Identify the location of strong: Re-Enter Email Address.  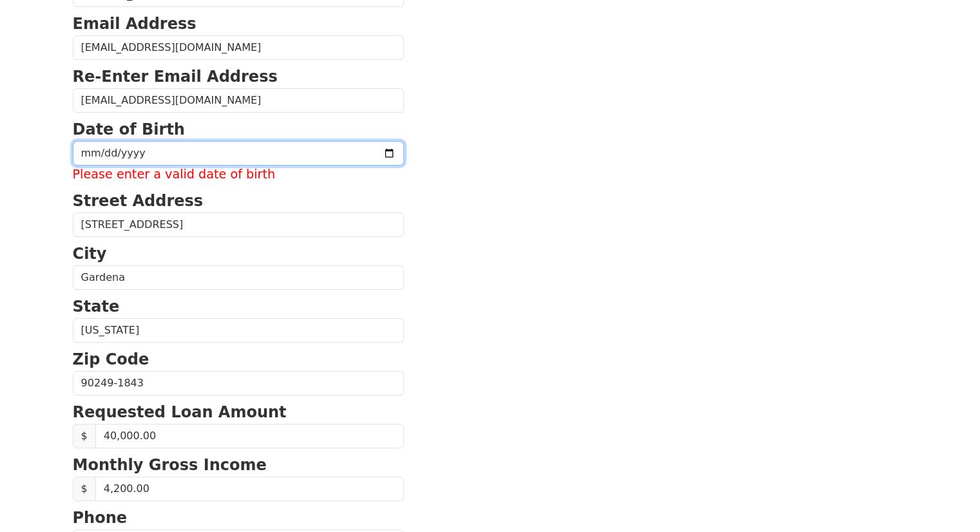
(175, 77).